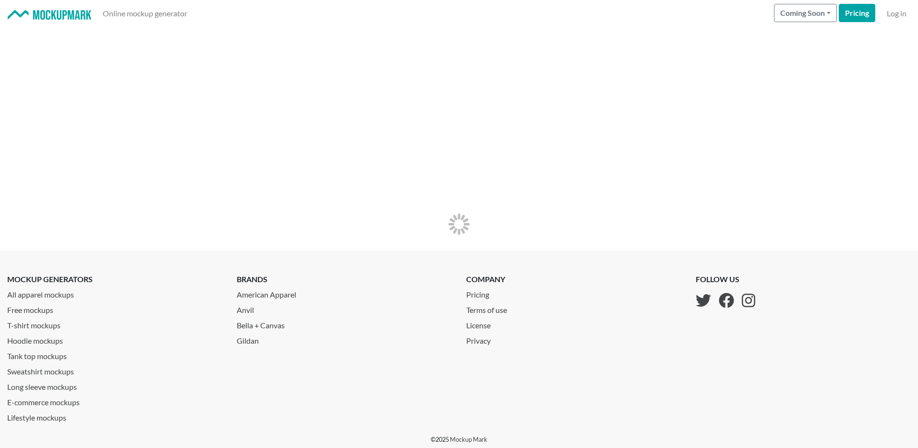  I want to click on a: All apparel mockups, so click(115, 292).